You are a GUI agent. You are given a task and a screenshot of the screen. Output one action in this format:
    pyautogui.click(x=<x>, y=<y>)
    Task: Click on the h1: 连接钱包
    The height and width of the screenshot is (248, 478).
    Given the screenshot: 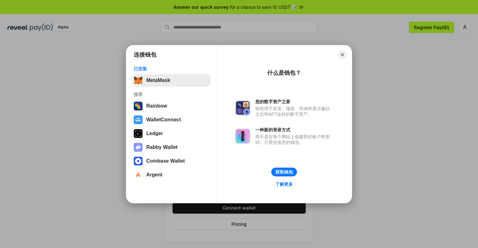 What is the action you would take?
    pyautogui.click(x=145, y=55)
    